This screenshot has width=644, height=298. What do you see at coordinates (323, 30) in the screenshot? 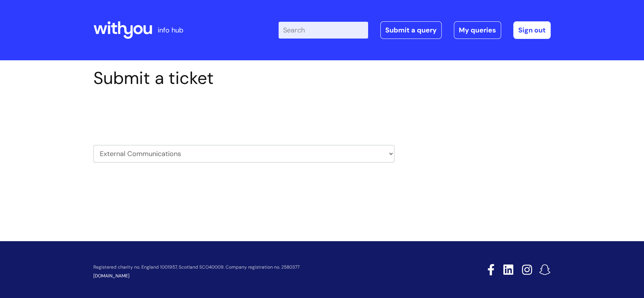
I see `input: Search` at bounding box center [323, 30].